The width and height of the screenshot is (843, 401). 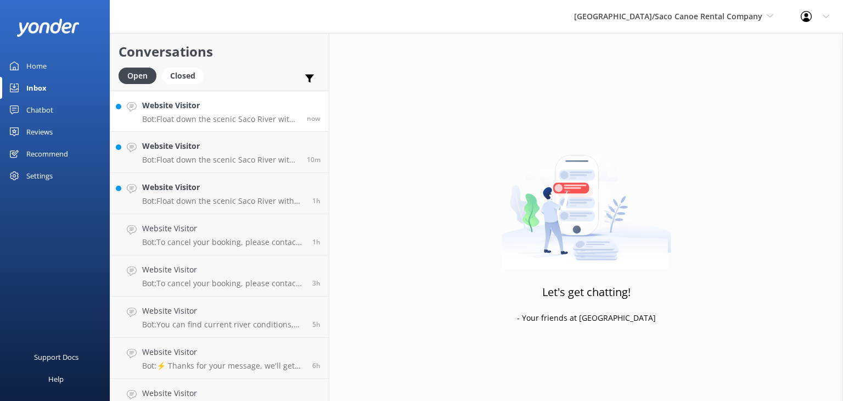 What do you see at coordinates (40, 110) in the screenshot?
I see `div: Chatbot` at bounding box center [40, 110].